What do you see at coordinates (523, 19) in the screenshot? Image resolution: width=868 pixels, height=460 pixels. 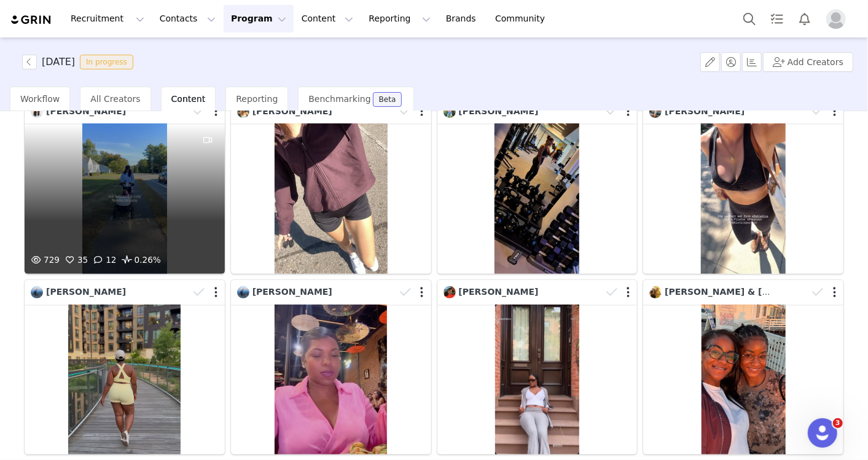 I see `a: Community` at bounding box center [523, 19].